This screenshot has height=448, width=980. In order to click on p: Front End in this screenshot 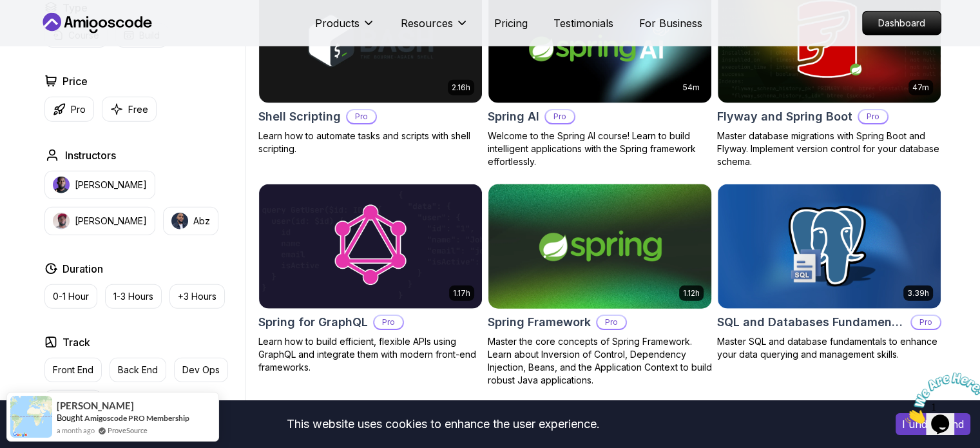, I will do `click(73, 370)`.